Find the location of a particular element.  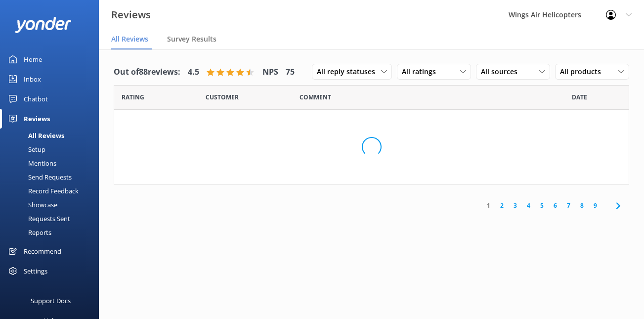

a: 8 is located at coordinates (581, 205).